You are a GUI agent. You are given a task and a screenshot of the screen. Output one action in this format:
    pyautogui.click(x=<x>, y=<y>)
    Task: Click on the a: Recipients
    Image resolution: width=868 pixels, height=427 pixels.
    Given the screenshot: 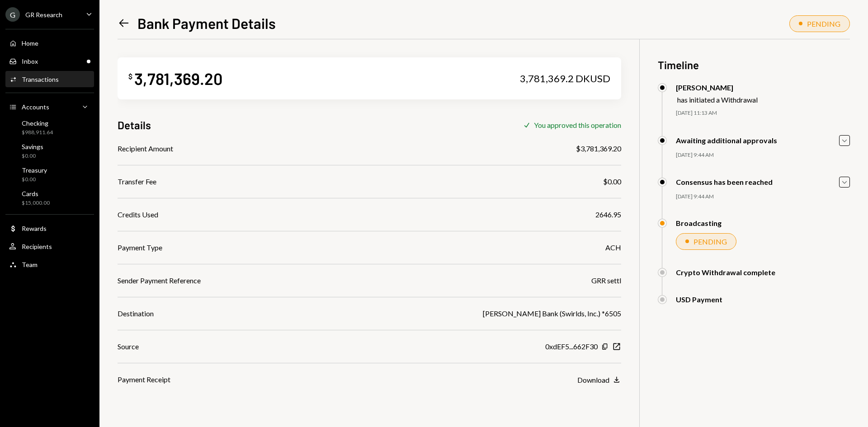 What is the action you would take?
    pyautogui.click(x=49, y=246)
    